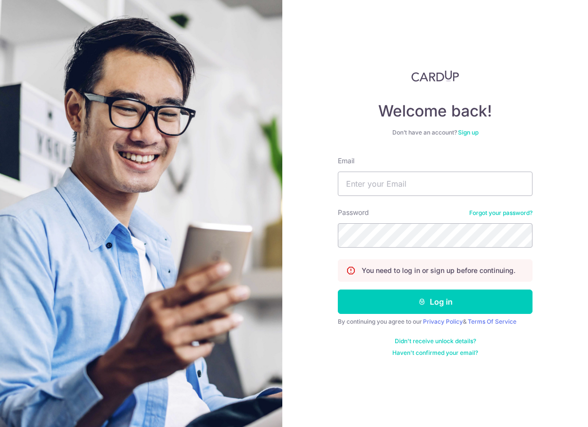 This screenshot has width=588, height=427. What do you see at coordinates (435, 302) in the screenshot?
I see `button: Log in` at bounding box center [435, 302].